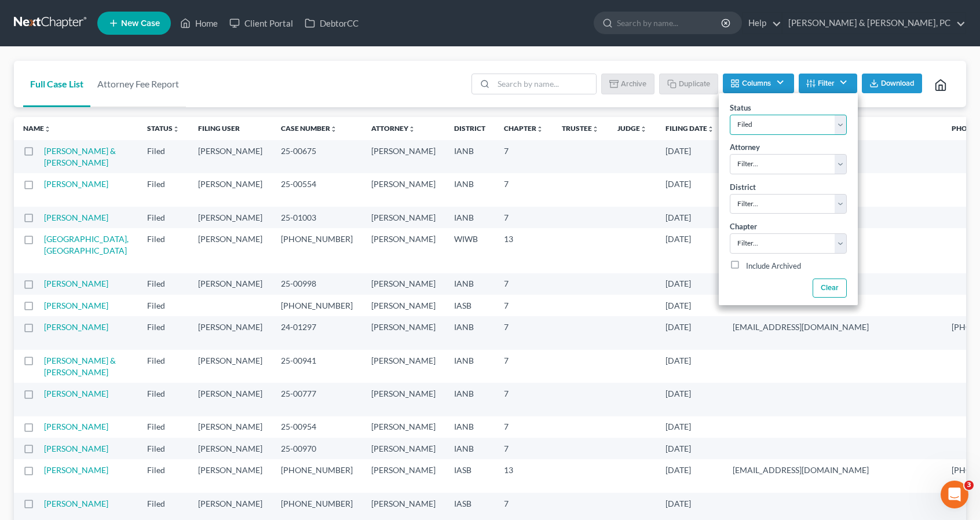  I want to click on a: DebtorCC, so click(331, 23).